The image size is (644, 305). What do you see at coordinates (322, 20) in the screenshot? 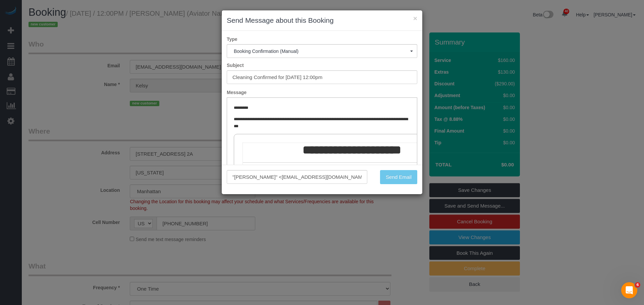
I see `h3: Send Message about this Booking` at bounding box center [322, 20].